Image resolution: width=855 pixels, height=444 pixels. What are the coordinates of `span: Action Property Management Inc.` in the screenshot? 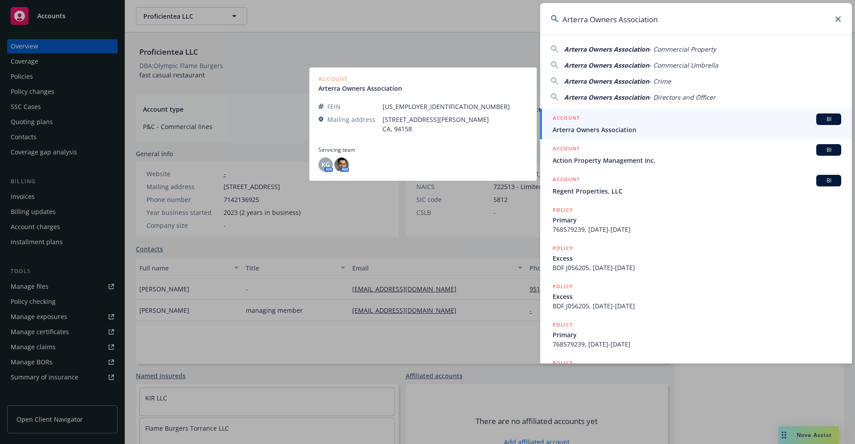 It's located at (697, 160).